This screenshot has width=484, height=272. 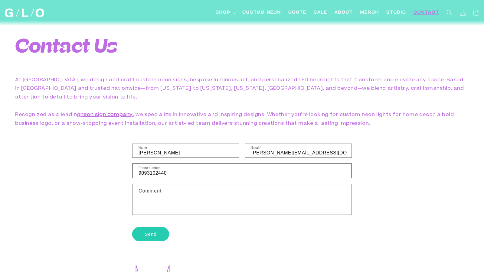 I want to click on strong: neon sign company, so click(x=106, y=115).